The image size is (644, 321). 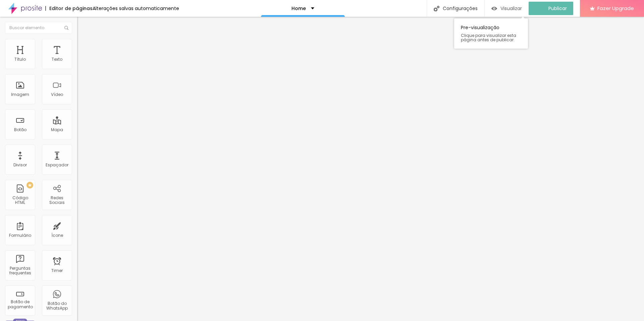 I want to click on div: Código HTML, so click(x=20, y=200).